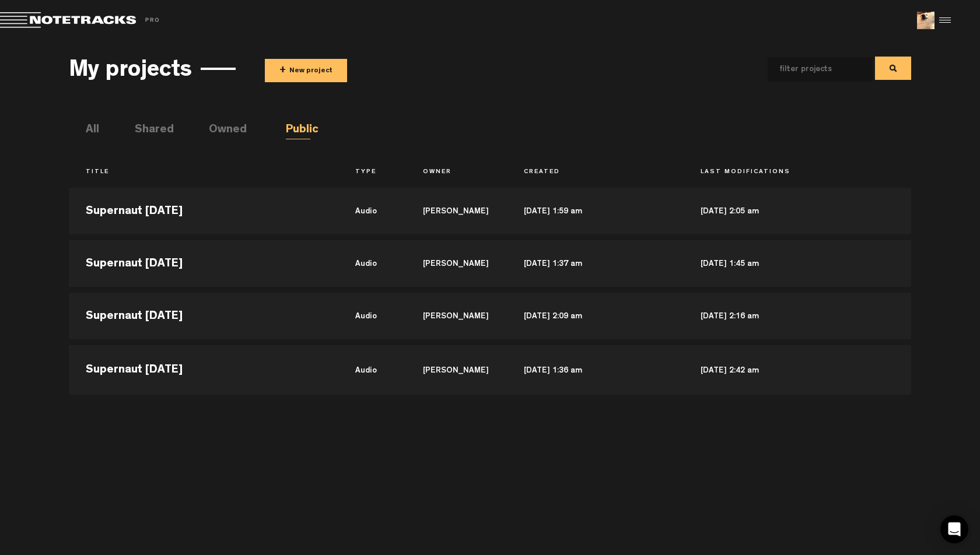 This screenshot has width=980, height=555. Describe the element at coordinates (147, 131) in the screenshot. I see `li: Shared` at that location.